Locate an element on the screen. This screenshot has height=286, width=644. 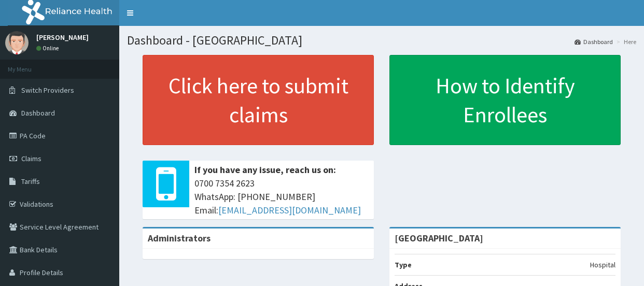
b: Administrators is located at coordinates (179, 238).